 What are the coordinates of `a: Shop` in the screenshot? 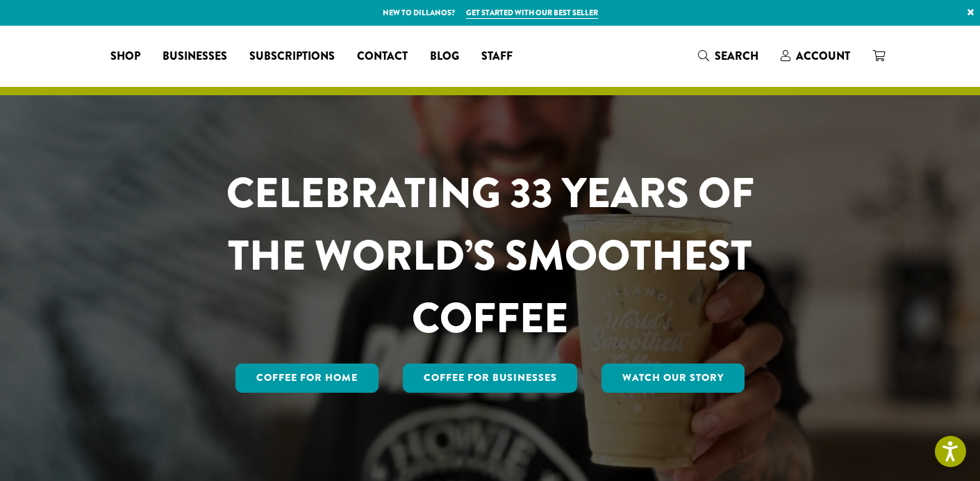 It's located at (125, 57).